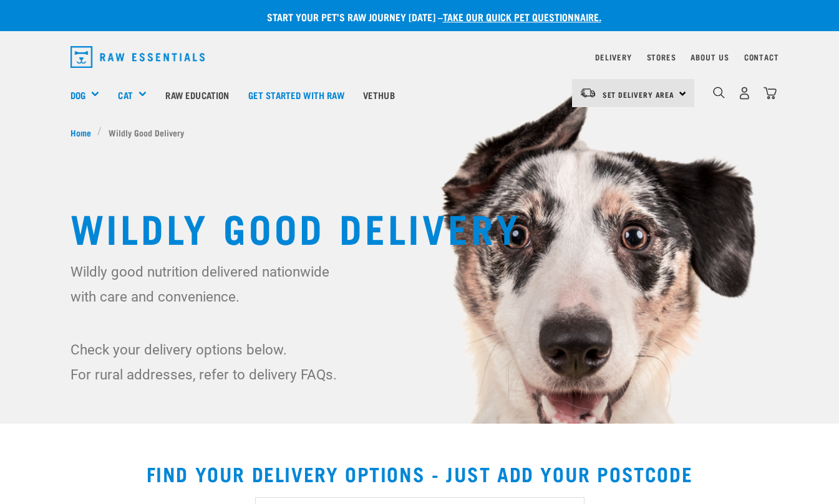 The width and height of the screenshot is (839, 504). Describe the element at coordinates (718, 92) in the screenshot. I see `img: home-icon-1@2x.png` at that location.